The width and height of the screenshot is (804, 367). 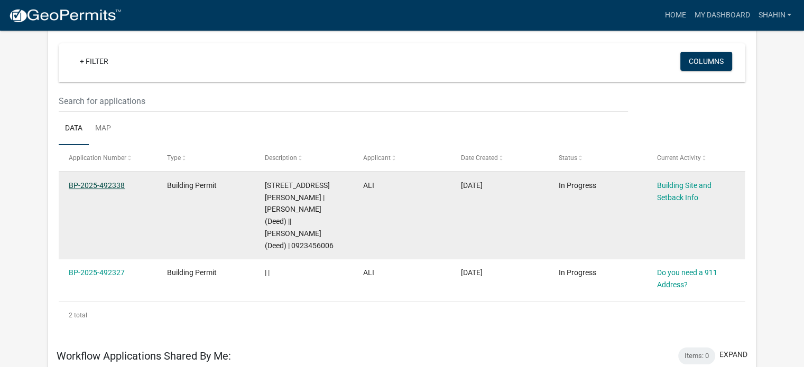 I want to click on datatable-header-cell: Current Activity, so click(x=696, y=158).